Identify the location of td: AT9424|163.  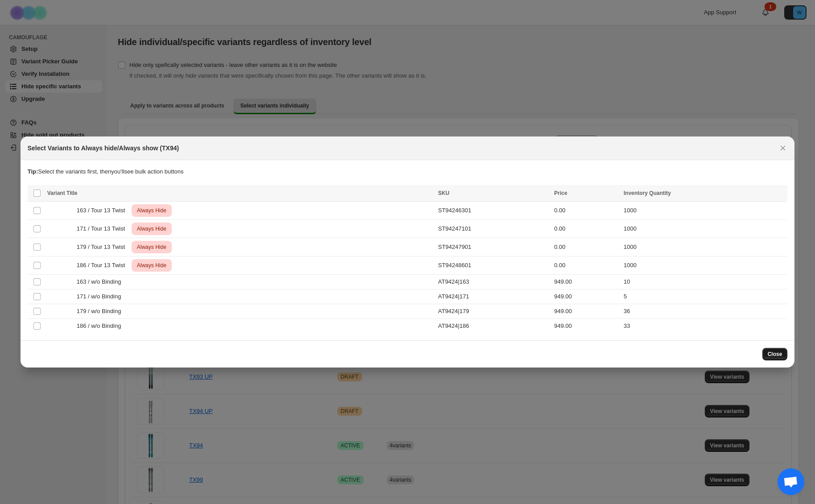
(493, 282).